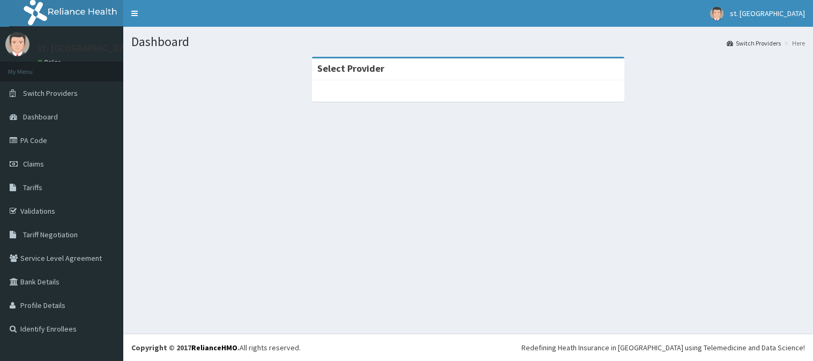 Image resolution: width=813 pixels, height=361 pixels. Describe the element at coordinates (214, 348) in the screenshot. I see `a: RelianceHMO` at that location.